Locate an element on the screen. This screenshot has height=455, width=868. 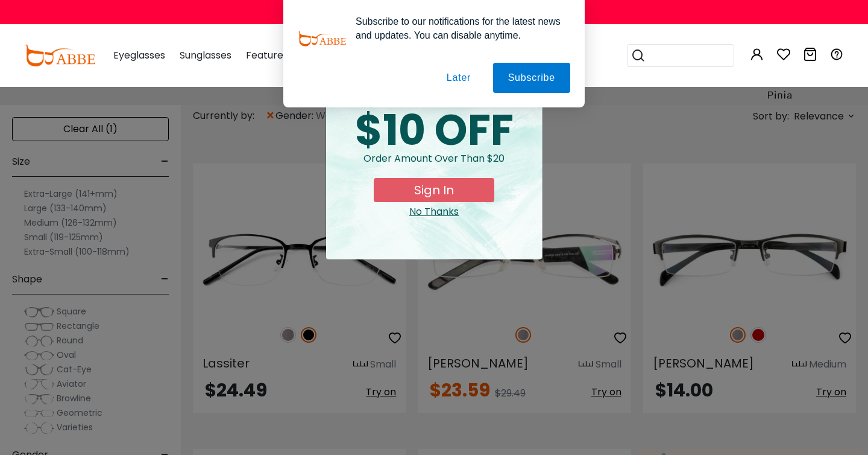
div: Subscribe to our notifications for the latest news and updates. You can disable anytime. is located at coordinates (458, 28).